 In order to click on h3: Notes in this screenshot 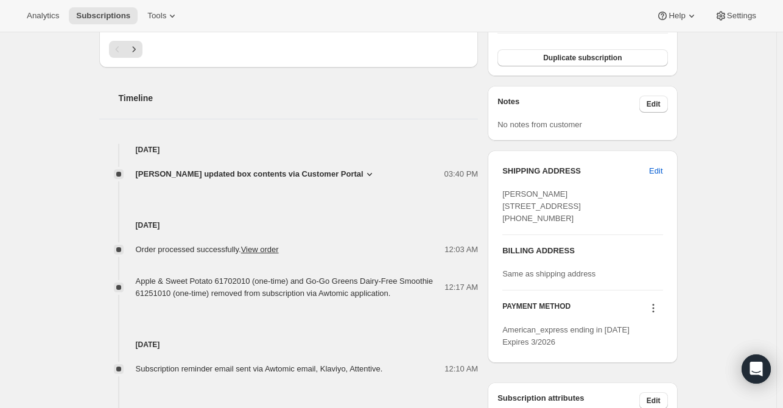, I will do `click(568, 104)`.